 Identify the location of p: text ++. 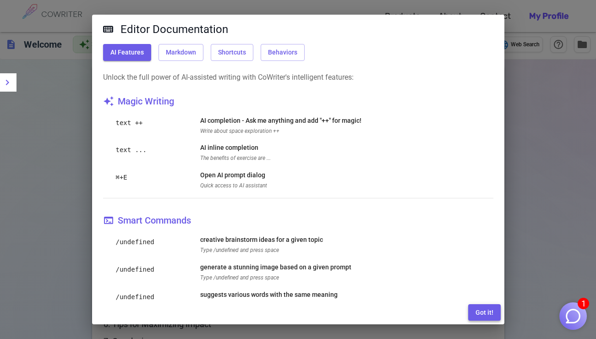
(129, 123).